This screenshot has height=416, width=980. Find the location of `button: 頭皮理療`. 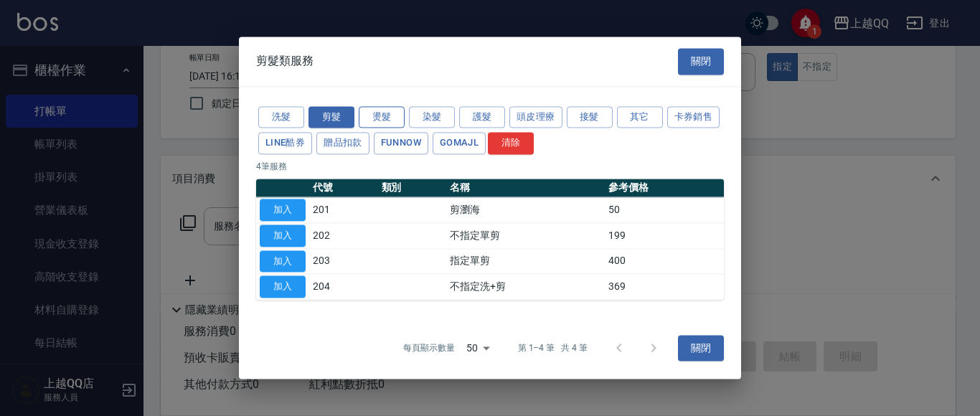

button: 頭皮理療 is located at coordinates (536, 117).